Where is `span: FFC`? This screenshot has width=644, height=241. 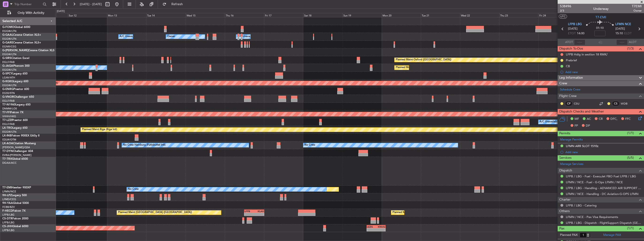
span: FFC is located at coordinates (628, 119).